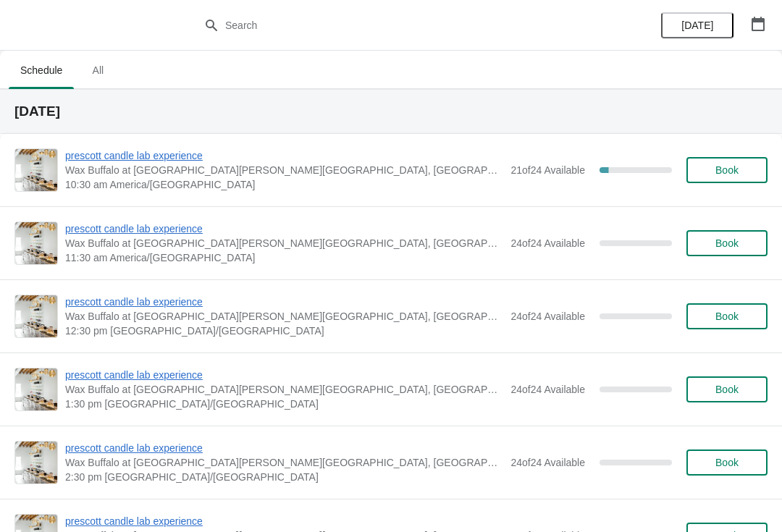  I want to click on img: prescott candle lab experience | Wax Buffalo at Prescott, Prescott Avenue, Lincoln, NE, USA | 1:3..., so click(36, 390).